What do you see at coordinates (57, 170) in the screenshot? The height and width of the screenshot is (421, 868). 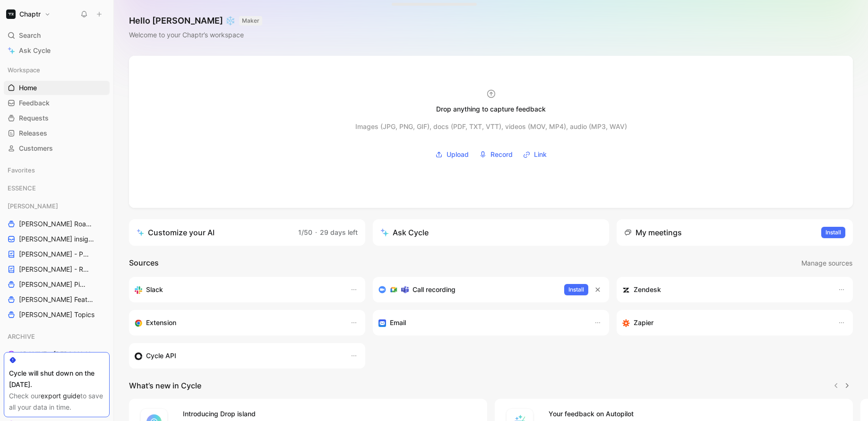 I see `div: Favorites` at bounding box center [57, 170].